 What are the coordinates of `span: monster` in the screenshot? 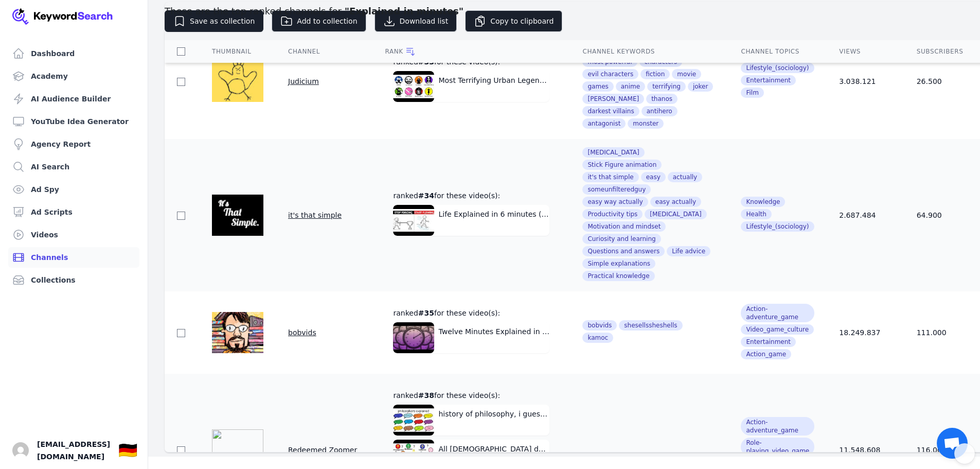 It's located at (646, 124).